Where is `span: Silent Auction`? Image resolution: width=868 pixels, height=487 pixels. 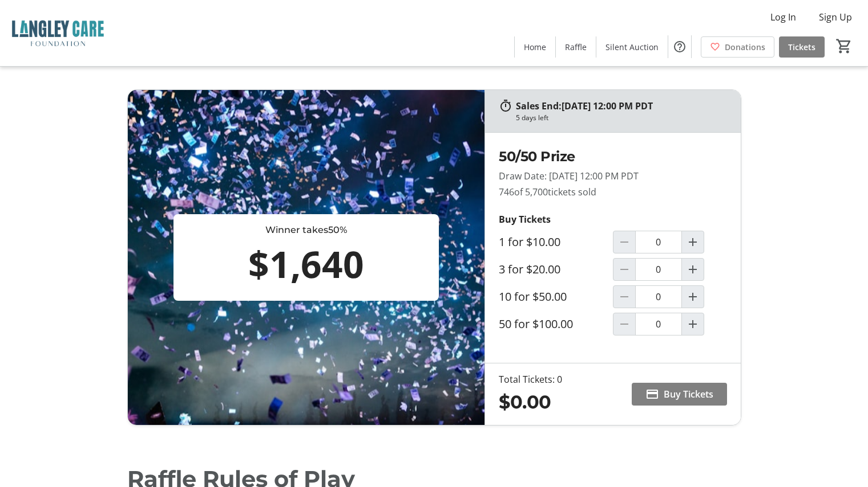
span: Silent Auction is located at coordinates (631, 47).